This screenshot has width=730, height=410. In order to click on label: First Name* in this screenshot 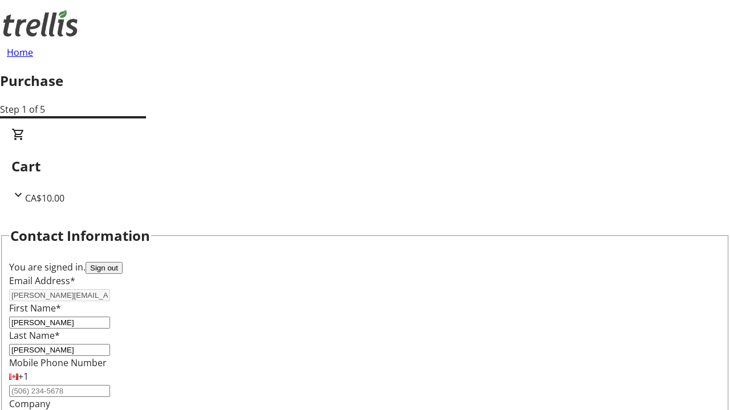, I will do `click(35, 308)`.